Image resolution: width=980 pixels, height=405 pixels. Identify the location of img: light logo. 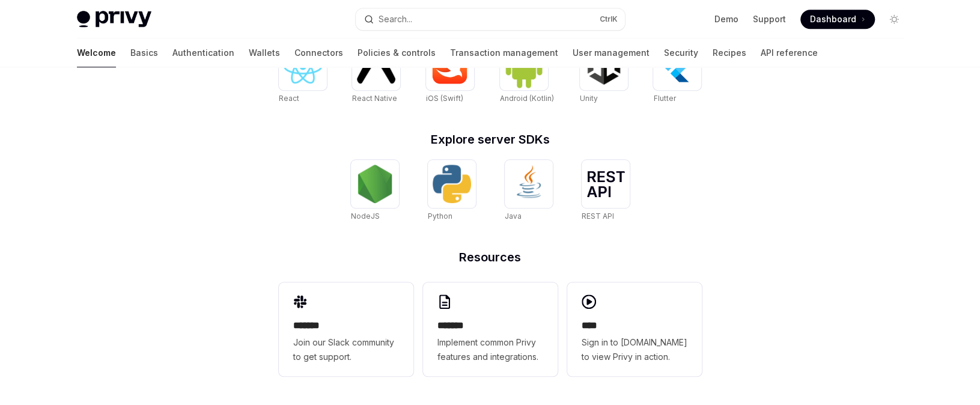
(114, 19).